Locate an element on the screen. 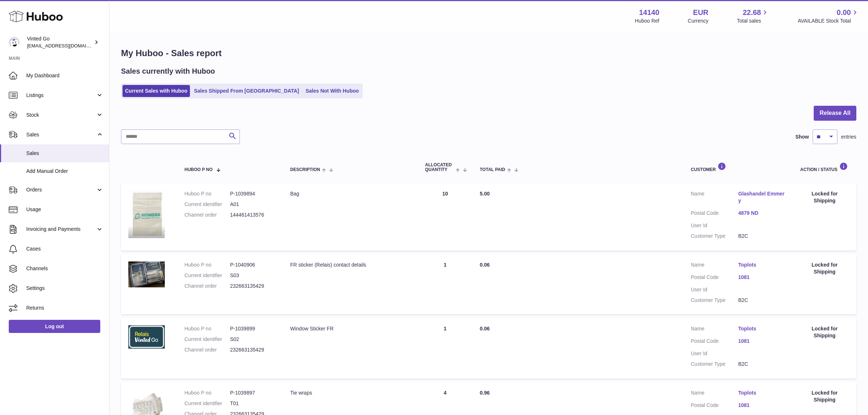 Image resolution: width=868 pixels, height=415 pixels. dd: T01 is located at coordinates (253, 403).